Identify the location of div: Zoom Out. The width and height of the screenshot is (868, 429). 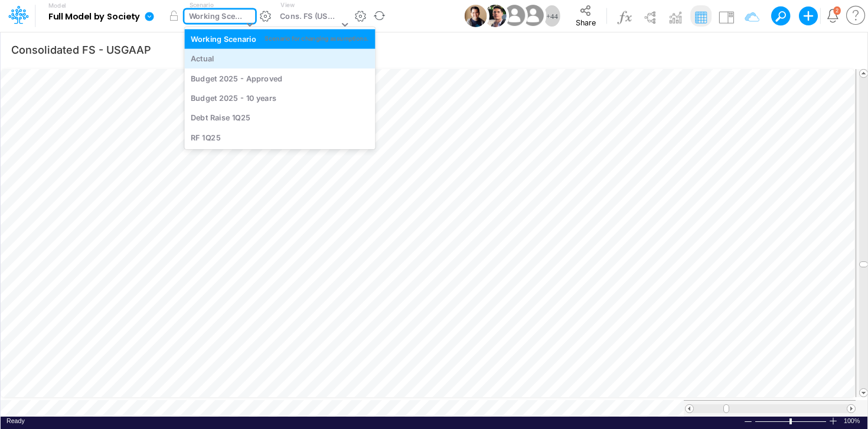
(749, 421).